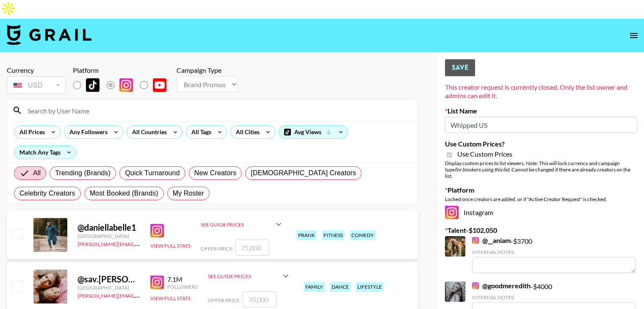 This screenshot has width=644, height=309. Describe the element at coordinates (217, 111) in the screenshot. I see `input: Search by User Name` at that location.